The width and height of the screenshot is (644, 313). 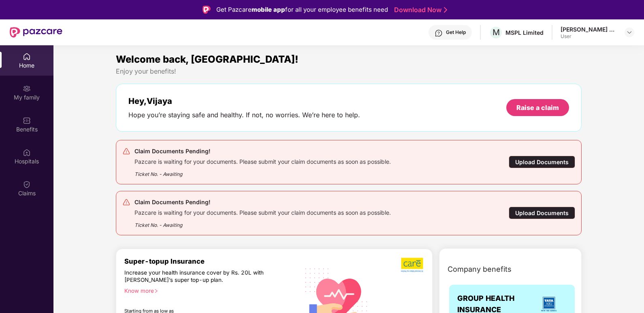 What do you see at coordinates (455, 32) in the screenshot?
I see `div: Get Help` at bounding box center [455, 32].